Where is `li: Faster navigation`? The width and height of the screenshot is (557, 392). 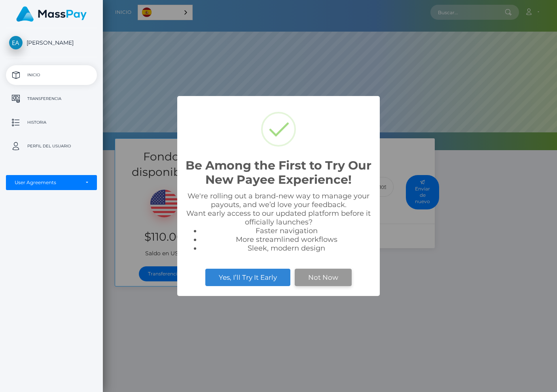
li: Faster navigation is located at coordinates (287, 231).